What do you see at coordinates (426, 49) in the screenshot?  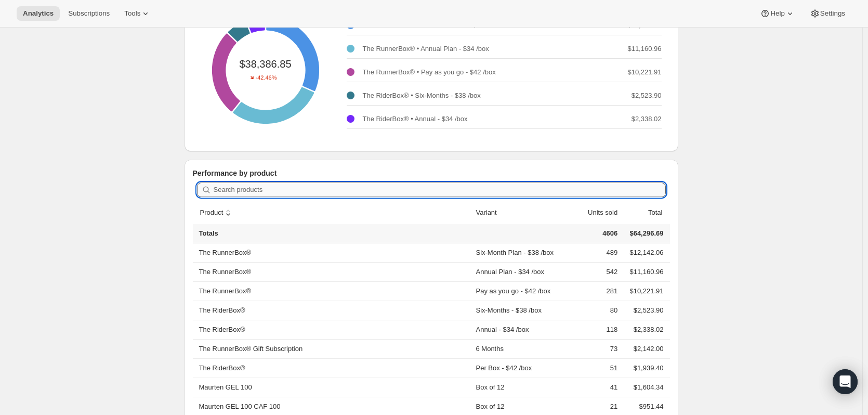 I see `p: The RunnerBox® • Annual Plan - $34 /box` at bounding box center [426, 49].